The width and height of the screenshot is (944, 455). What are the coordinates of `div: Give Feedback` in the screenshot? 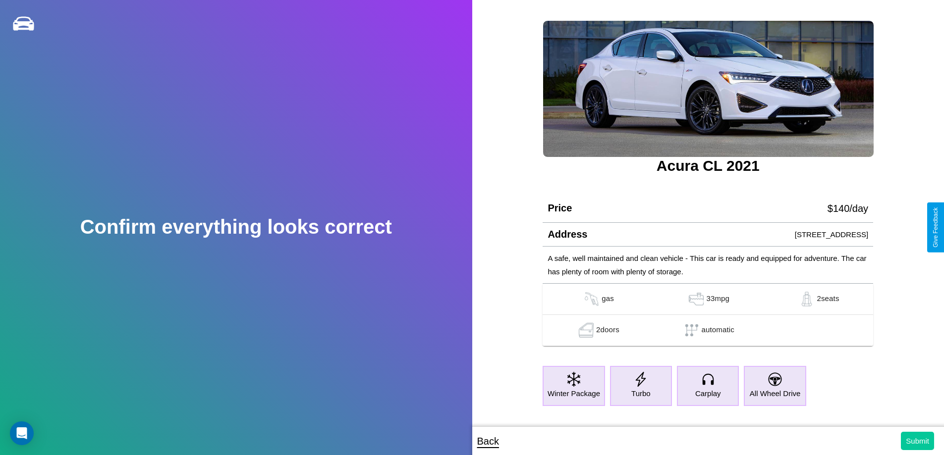 It's located at (936, 227).